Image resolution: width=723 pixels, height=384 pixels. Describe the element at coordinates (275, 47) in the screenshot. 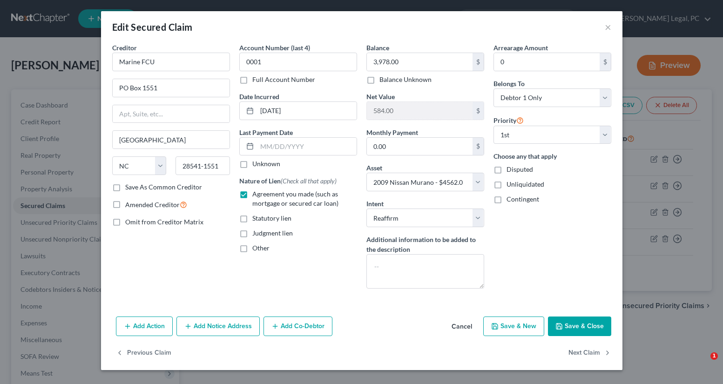

I see `label: Account Number (last 4)` at that location.